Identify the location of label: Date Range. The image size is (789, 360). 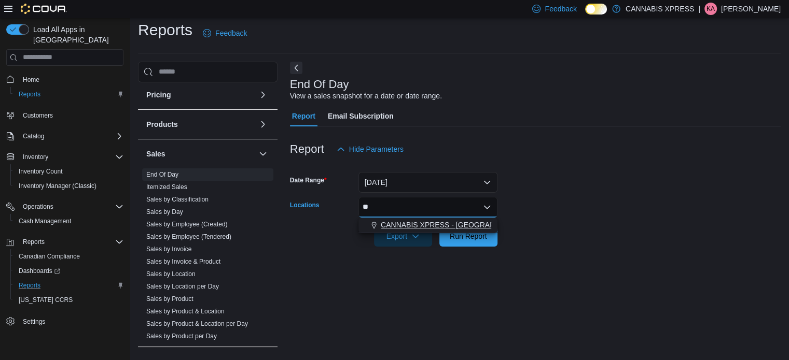
(308, 180).